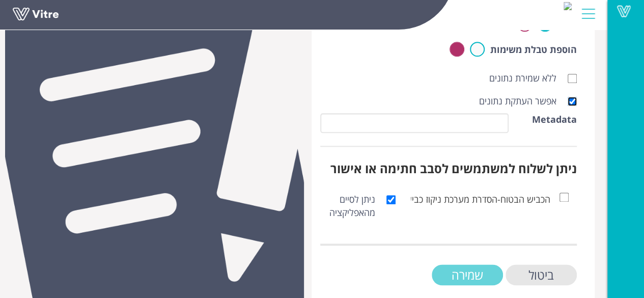 This screenshot has height=298, width=644. I want to click on label: Metadata, so click(554, 120).